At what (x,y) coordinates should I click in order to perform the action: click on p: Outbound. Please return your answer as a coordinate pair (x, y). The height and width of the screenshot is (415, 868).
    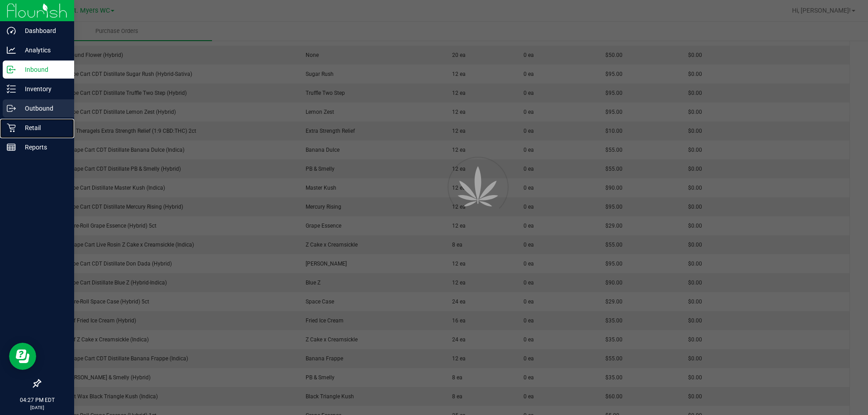
    Looking at the image, I should click on (43, 109).